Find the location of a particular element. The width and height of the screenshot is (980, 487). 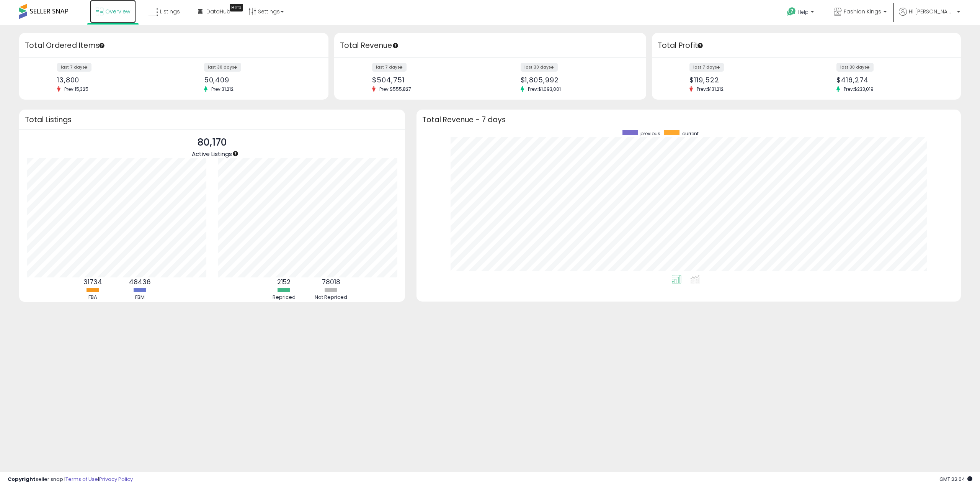

h3: Total Listings is located at coordinates (212, 119).